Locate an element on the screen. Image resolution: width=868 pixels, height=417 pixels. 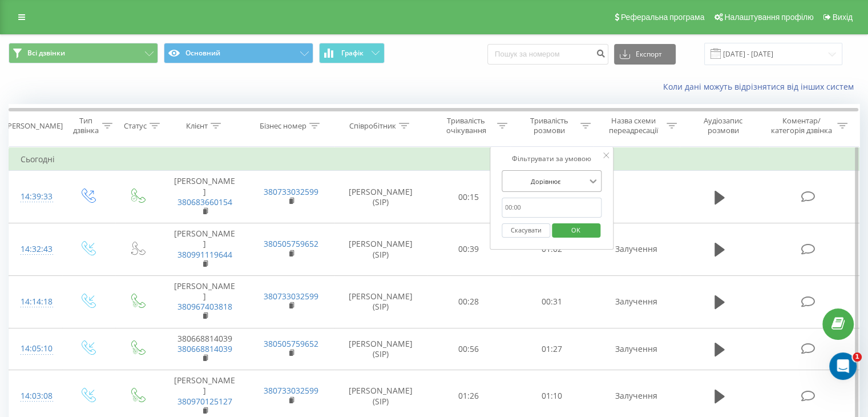
div: Коментар/категорія дзвінка is located at coordinates (801, 126).